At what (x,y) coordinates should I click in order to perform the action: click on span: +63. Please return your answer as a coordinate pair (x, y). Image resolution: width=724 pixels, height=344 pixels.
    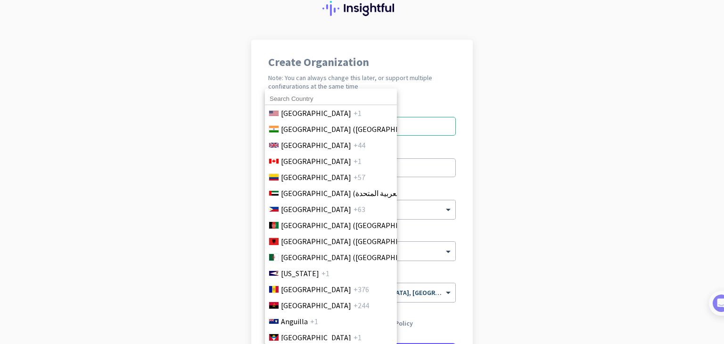
    Looking at the image, I should click on (359, 209).